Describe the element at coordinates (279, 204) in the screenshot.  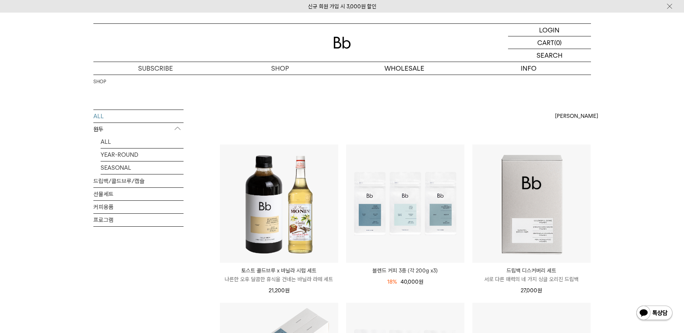
I see `img: 토스트 콜드브루 x 바닐라 시럽 세트` at that location.